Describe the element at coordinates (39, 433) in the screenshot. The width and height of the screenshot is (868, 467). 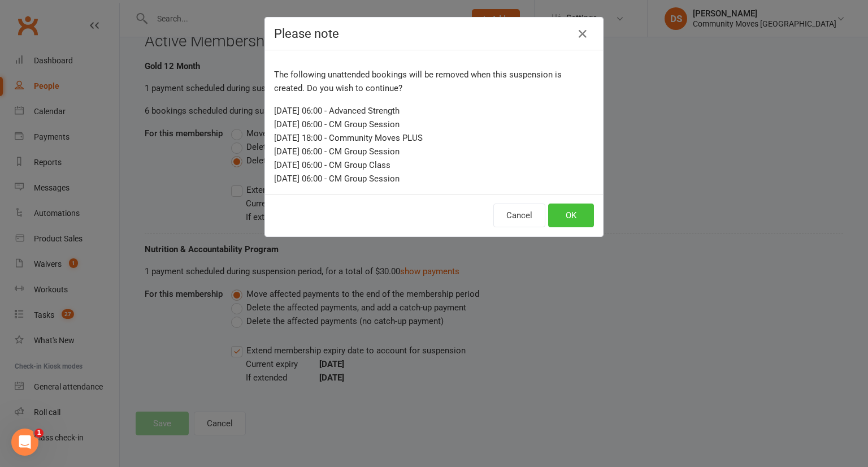
I see `span: 1` at that location.